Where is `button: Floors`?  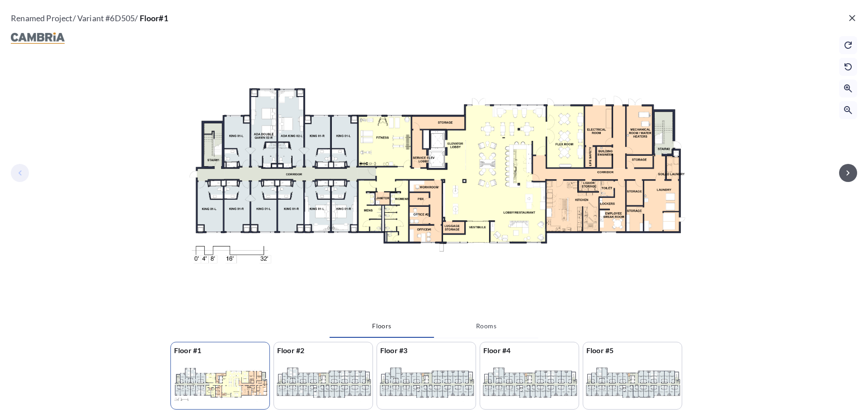 button: Floors is located at coordinates (382, 326).